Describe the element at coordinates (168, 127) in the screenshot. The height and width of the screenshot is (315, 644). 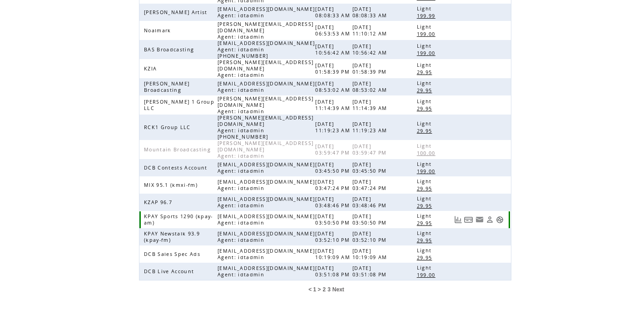
I see `span: RCK1 Group LLC` at that location.